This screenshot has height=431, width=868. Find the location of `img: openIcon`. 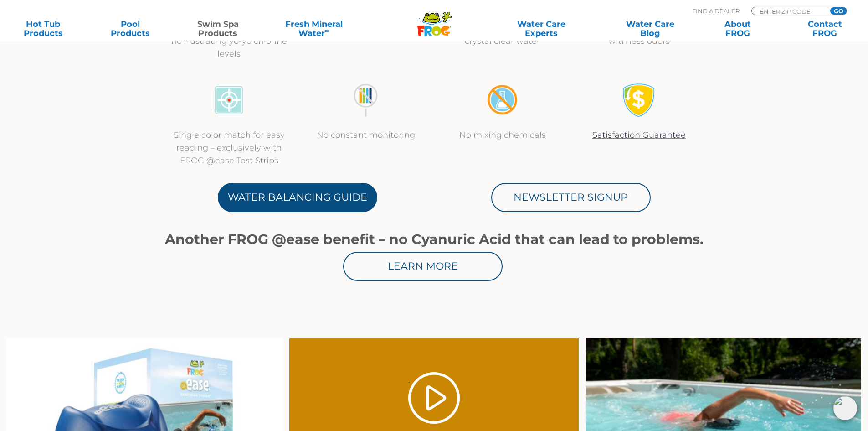

img: openIcon is located at coordinates (845, 408).